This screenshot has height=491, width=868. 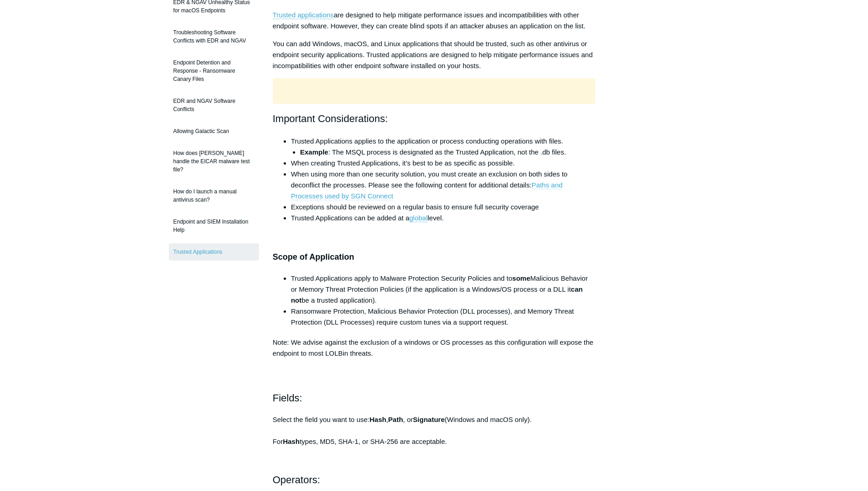 I want to click on a: Troubleshooting Software Conflicts with EDR and NGAV, so click(x=214, y=36).